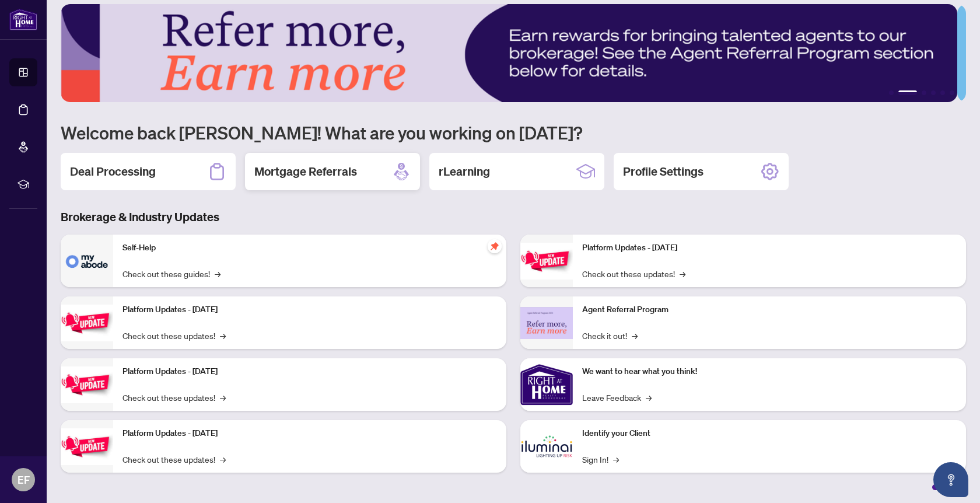 The image size is (980, 503). What do you see at coordinates (546, 446) in the screenshot?
I see `img: Identify your Client` at bounding box center [546, 446].